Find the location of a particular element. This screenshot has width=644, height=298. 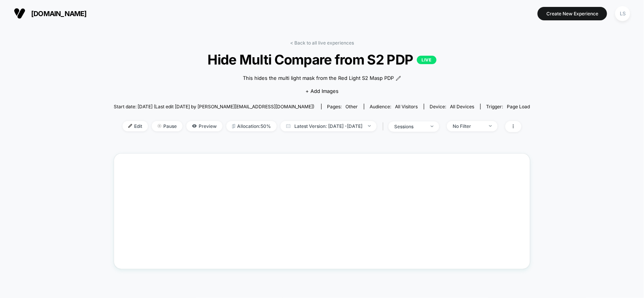

span: This hides the multi light mask from the Red Light S2 Masp PDP is located at coordinates (318, 78).